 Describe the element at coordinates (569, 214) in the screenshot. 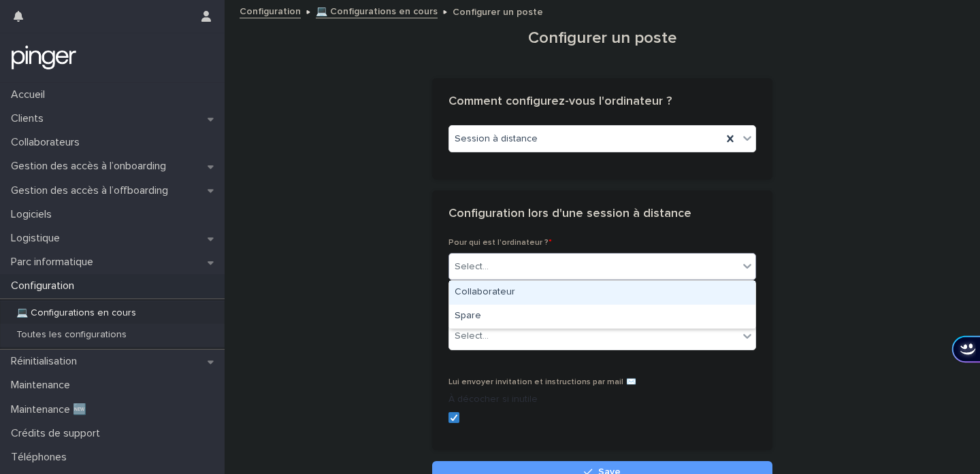

I see `h2: Configuration lors d'une session à distance` at that location.